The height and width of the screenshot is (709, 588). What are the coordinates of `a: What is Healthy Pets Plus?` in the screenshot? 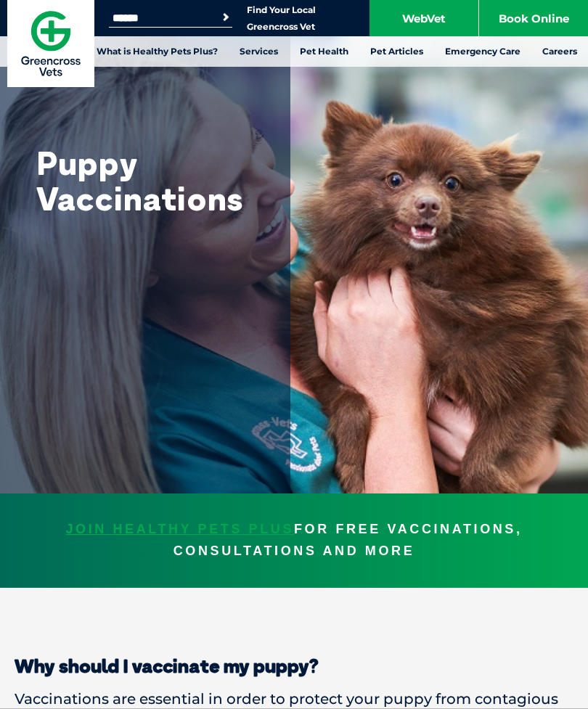 It's located at (157, 51).